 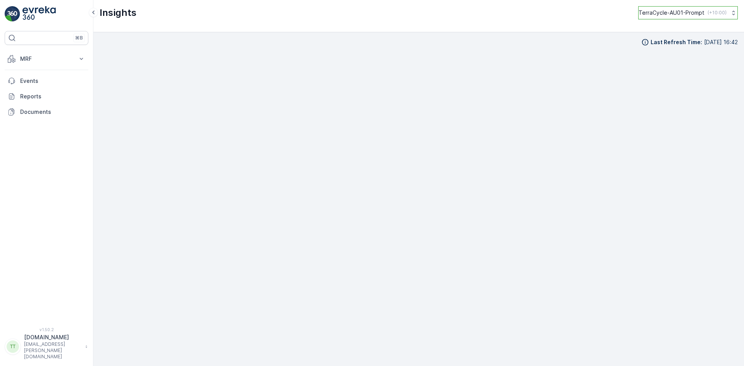 What do you see at coordinates (671, 13) in the screenshot?
I see `p: TerraCycle-AU01-Prompt` at bounding box center [671, 13].